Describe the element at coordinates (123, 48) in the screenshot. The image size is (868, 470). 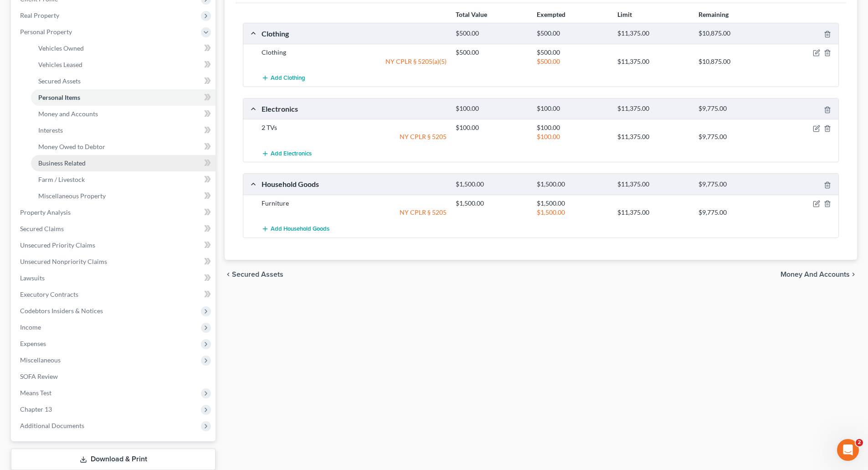
I see `a: Vehicles Owned` at that location.